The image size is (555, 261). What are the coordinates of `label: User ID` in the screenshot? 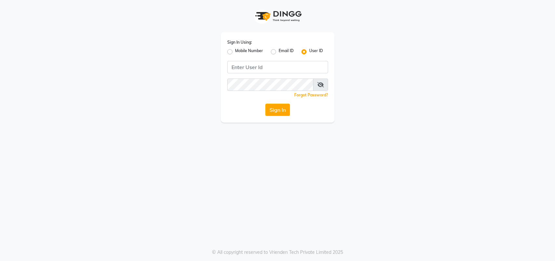 It's located at (316, 52).